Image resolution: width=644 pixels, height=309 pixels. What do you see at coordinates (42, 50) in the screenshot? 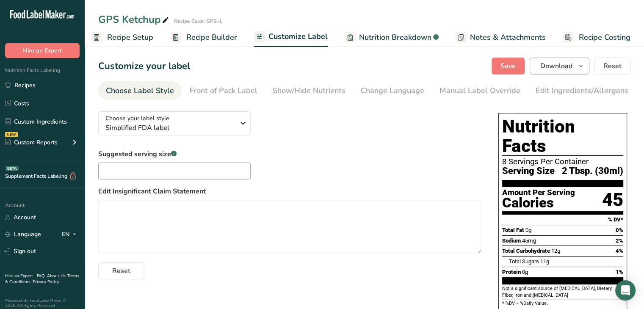
I see `button: Hire an Expert` at bounding box center [42, 50].